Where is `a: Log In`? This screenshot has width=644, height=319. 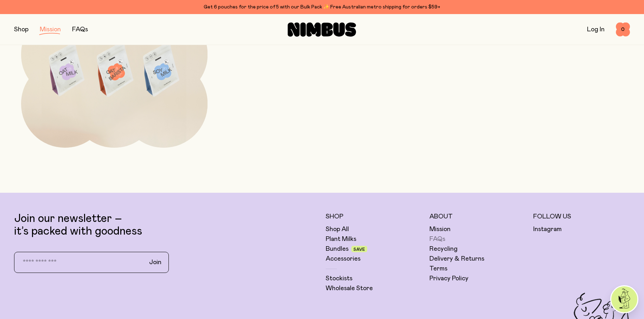
a: Log In is located at coordinates (596, 29).